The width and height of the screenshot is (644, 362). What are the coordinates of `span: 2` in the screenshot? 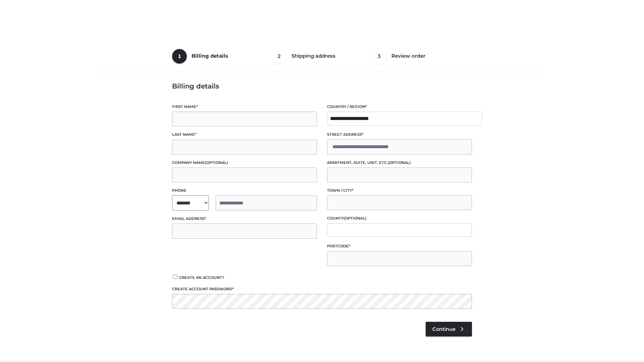 It's located at (279, 56).